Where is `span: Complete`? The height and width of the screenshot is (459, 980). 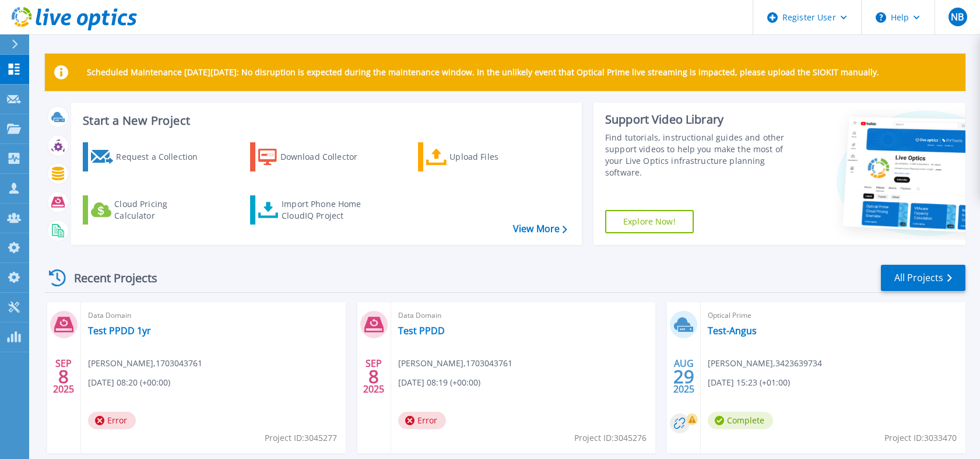
span: Complete is located at coordinates (740, 420).